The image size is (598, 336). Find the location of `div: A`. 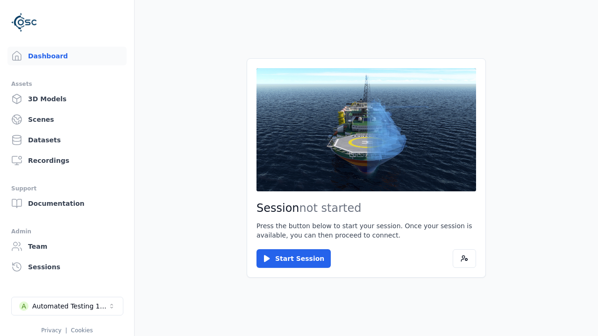

div: A is located at coordinates (24, 306).